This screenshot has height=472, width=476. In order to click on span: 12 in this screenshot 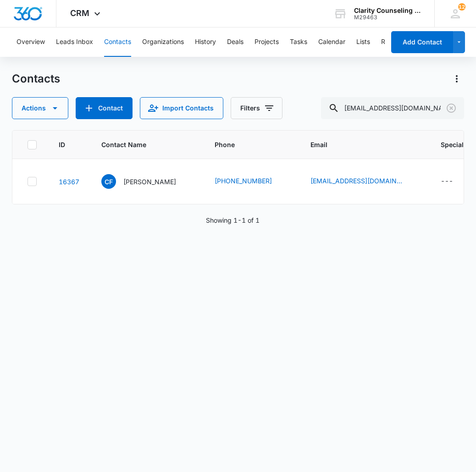, I will do `click(462, 7)`.